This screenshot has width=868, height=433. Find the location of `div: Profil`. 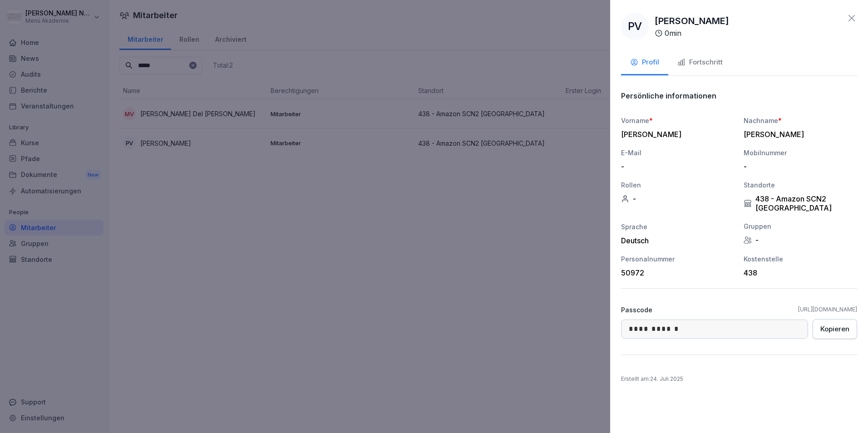

div: Profil is located at coordinates (645, 62).